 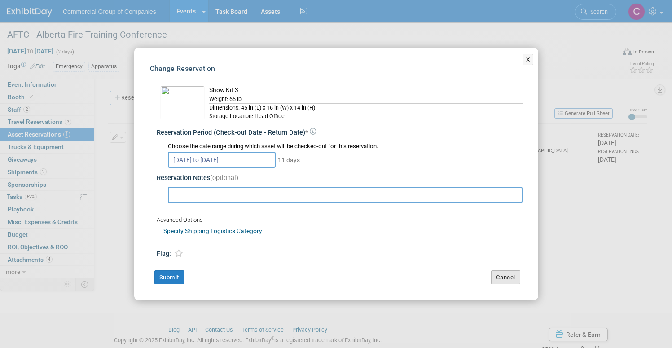 What do you see at coordinates (366, 90) in the screenshot?
I see `div: Show Kit 3` at bounding box center [366, 90].